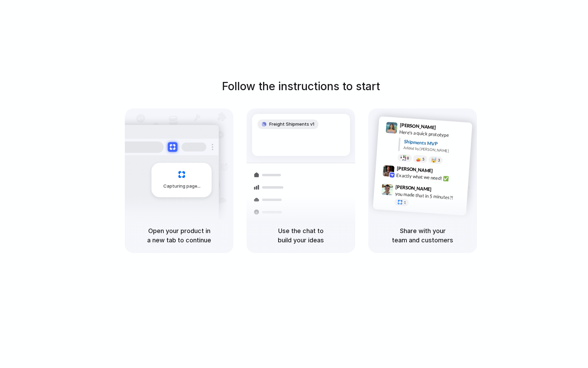 The height and width of the screenshot is (368, 588). Describe the element at coordinates (445, 129) in the screenshot. I see `span: 9:41 AM` at that location.